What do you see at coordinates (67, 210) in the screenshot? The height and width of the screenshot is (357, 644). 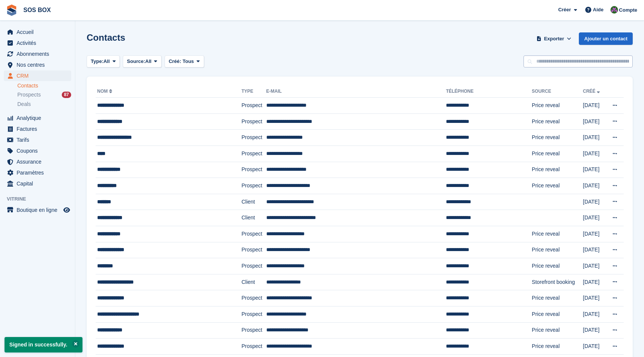 I see `a: Boutique d'aperçu` at bounding box center [67, 210].